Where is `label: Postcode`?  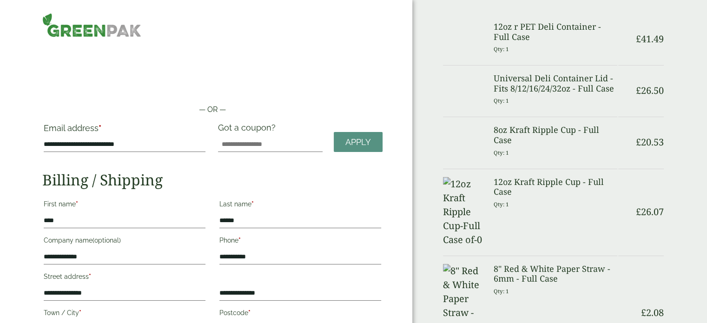 label: Postcode is located at coordinates (300, 314).